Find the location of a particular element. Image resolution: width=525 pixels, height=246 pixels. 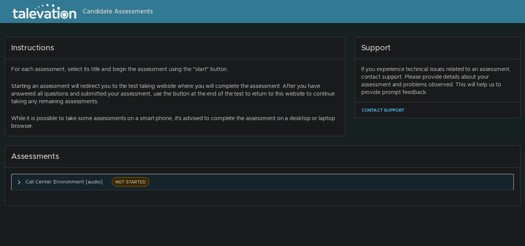

span: Help is located at coordinates (45, 9).